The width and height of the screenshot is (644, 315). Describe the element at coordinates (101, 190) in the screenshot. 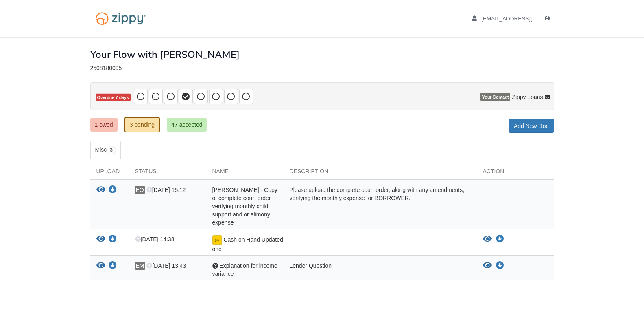

I see `button: View Ernesto Munoz - Copy of complete court order verifying monthly child support and or alimony ...` at that location.